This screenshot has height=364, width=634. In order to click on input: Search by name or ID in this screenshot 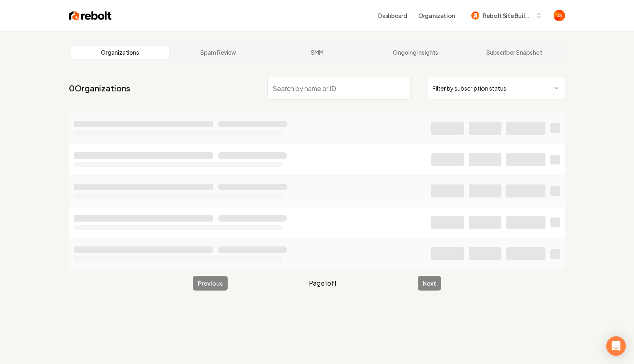, I will do `click(339, 88)`.